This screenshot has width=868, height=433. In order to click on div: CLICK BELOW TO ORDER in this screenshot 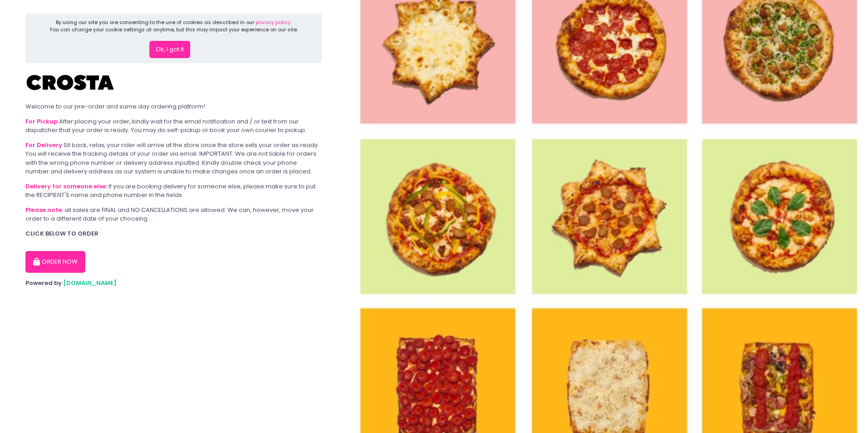, I will do `click(173, 234)`.